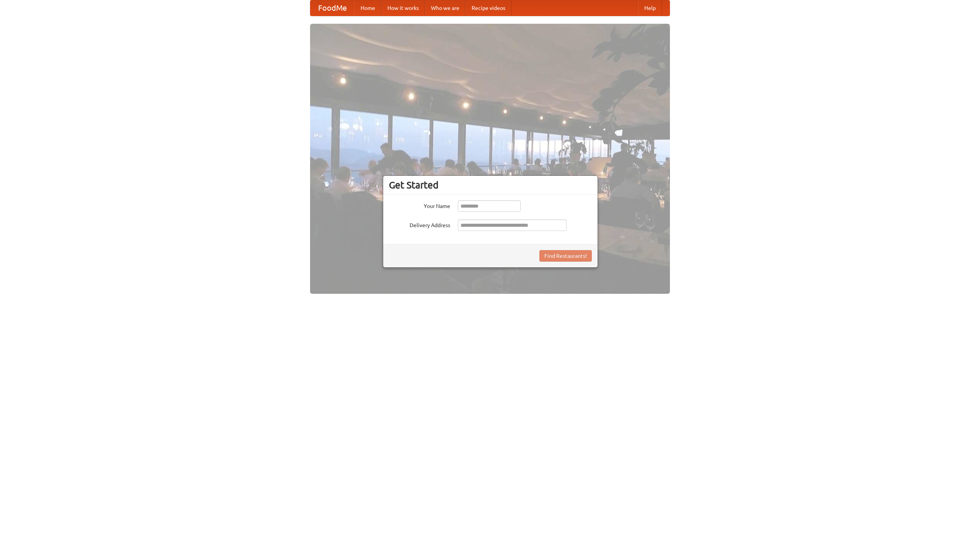 This screenshot has height=542, width=980. I want to click on a: How it works, so click(403, 8).